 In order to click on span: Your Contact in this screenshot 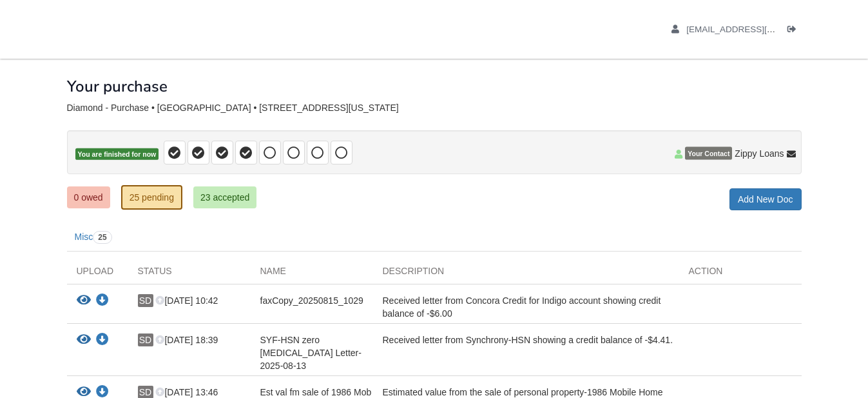, I will do `click(708, 154)`.